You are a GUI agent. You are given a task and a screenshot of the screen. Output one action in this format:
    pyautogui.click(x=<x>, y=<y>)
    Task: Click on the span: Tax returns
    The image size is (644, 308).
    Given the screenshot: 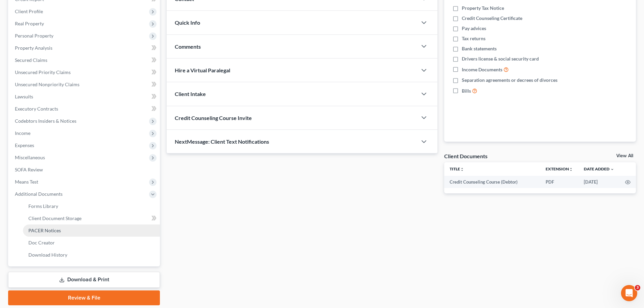 What is the action you would take?
    pyautogui.click(x=474, y=39)
    